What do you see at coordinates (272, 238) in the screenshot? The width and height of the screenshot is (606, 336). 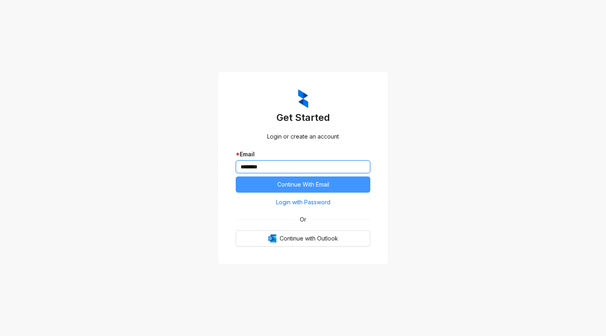 I see `img: Outlook` at bounding box center [272, 238].